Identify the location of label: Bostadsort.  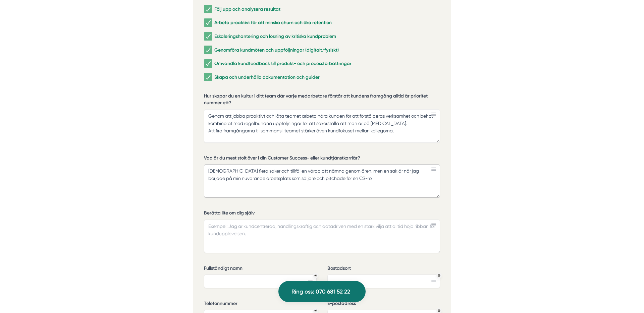
(384, 269).